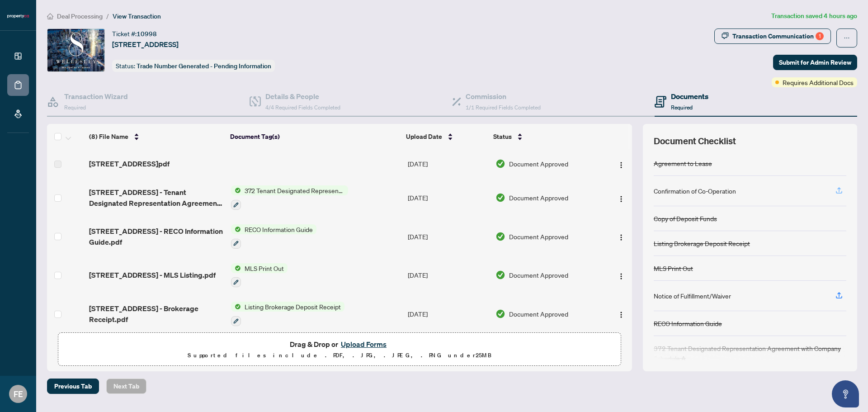  What do you see at coordinates (126, 386) in the screenshot?
I see `button: Next Tab` at bounding box center [126, 386].